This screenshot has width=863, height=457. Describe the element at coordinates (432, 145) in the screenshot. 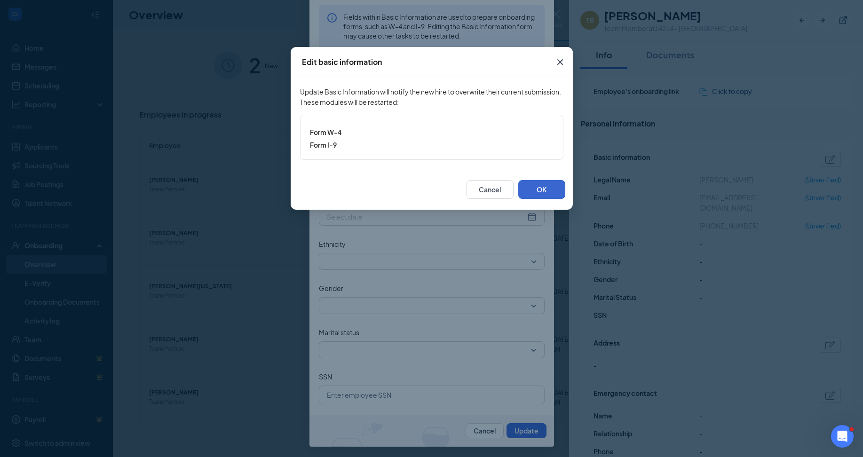

I see `span: Form I-9` at that location.